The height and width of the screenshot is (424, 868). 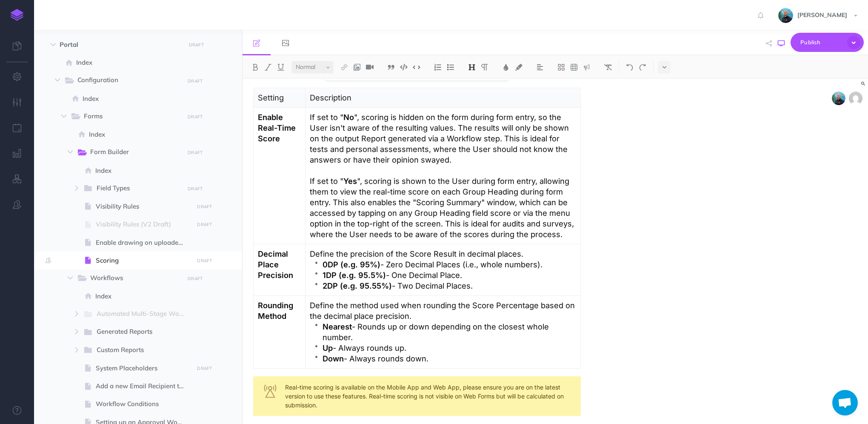 I want to click on strong: No, so click(x=349, y=117).